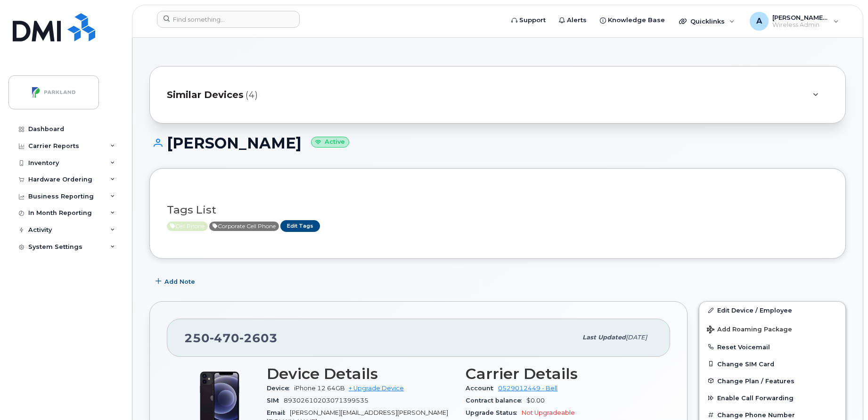  Describe the element at coordinates (749, 330) in the screenshot. I see `span: Add Roaming Package` at that location.